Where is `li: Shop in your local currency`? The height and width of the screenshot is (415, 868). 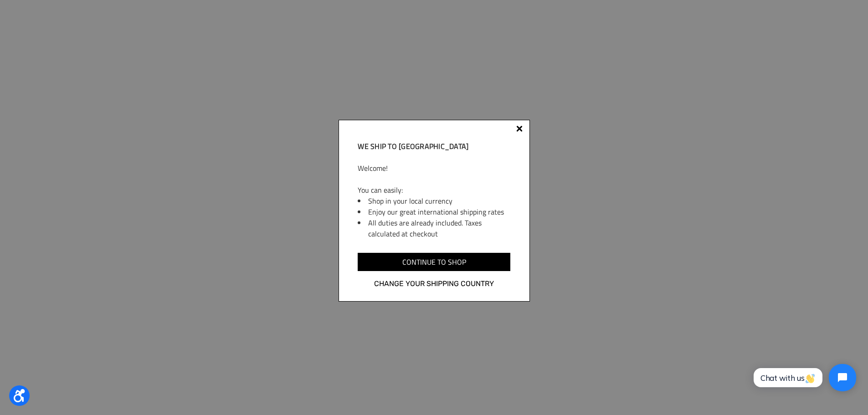 li: Shop in your local currency is located at coordinates (439, 201).